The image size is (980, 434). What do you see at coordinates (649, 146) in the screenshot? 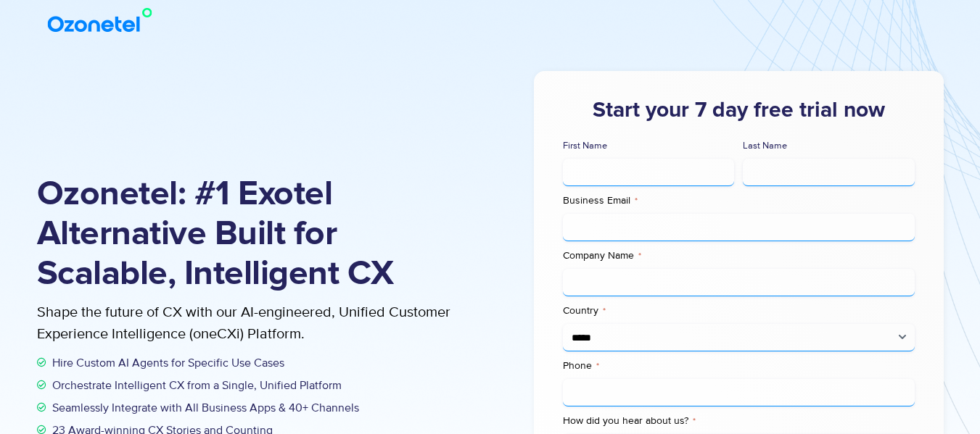
I see `label: First Name` at bounding box center [649, 146].